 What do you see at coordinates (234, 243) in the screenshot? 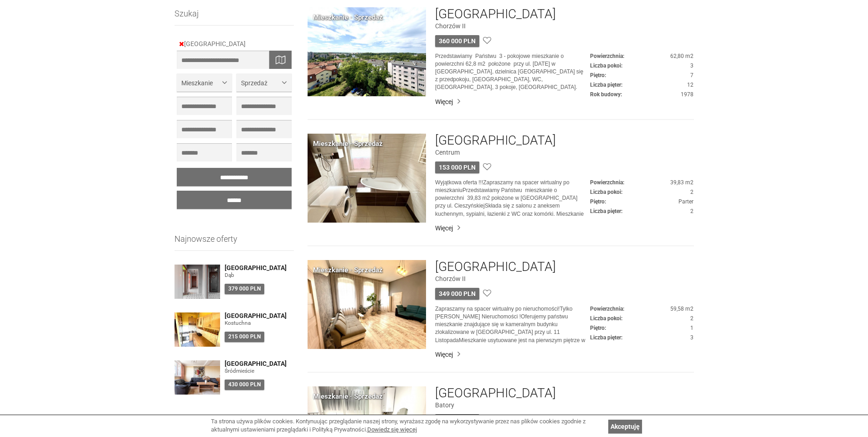
I see `h3: Najnowsze oferty` at bounding box center [234, 243].